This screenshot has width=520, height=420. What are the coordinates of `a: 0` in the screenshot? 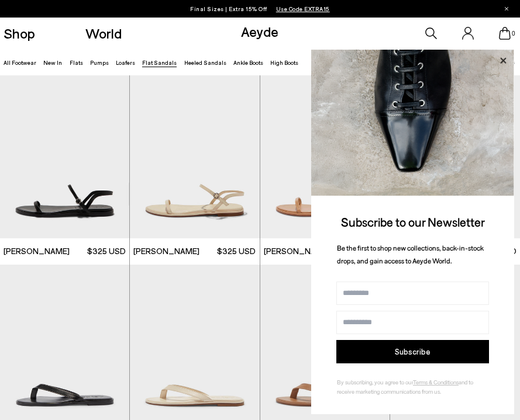 It's located at (505, 34).